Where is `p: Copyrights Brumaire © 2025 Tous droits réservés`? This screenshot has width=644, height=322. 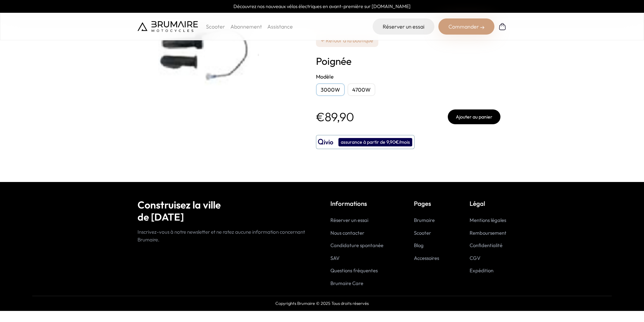 p: Copyrights Brumaire © 2025 Tous droits réservés is located at coordinates (322, 303).